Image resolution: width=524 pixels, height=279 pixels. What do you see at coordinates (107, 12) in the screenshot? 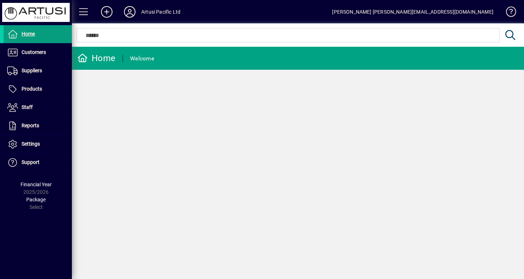
I see `button: Add` at bounding box center [107, 12].